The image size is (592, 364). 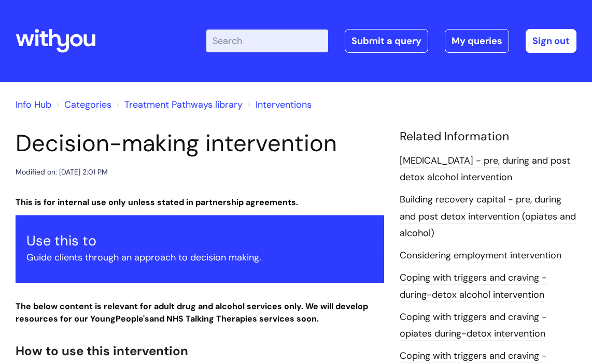 I want to click on span: How to use this intervention, so click(x=102, y=351).